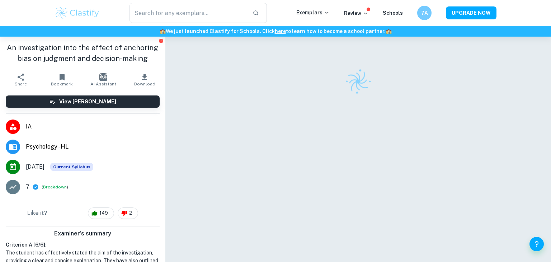 This screenshot has width=551, height=262. I want to click on p: Exemplars, so click(313, 13).